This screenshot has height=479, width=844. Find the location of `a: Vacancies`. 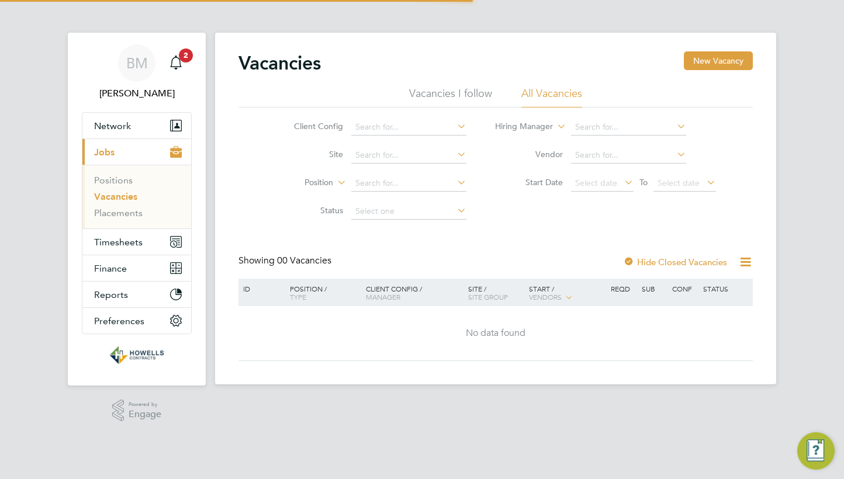

a: Vacancies is located at coordinates (116, 196).